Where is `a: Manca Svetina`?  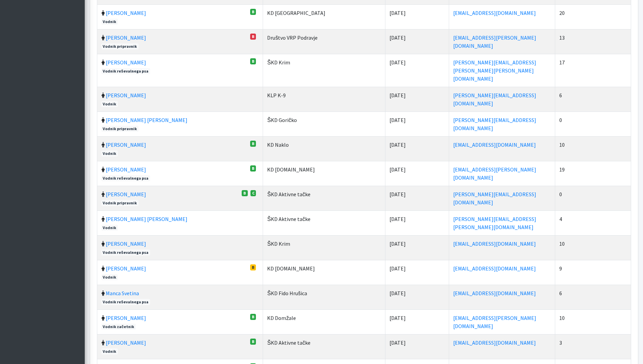 a: Manca Svetina is located at coordinates (122, 293).